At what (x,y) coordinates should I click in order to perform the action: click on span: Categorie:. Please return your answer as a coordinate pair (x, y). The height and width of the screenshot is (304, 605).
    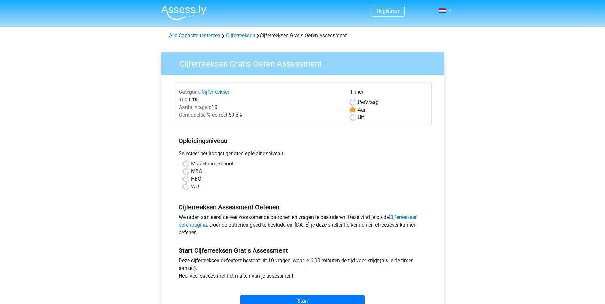
    Looking at the image, I should click on (190, 92).